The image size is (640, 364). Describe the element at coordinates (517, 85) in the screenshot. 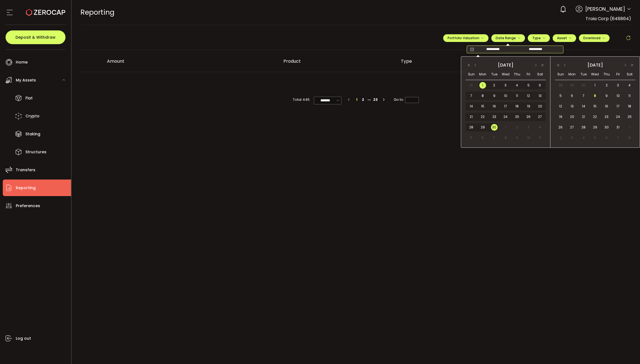

I see `span: 4` at that location.